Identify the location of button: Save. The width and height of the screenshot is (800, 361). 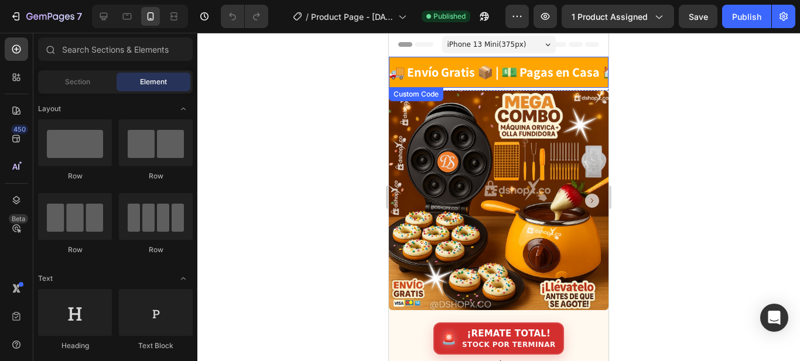
(698, 16).